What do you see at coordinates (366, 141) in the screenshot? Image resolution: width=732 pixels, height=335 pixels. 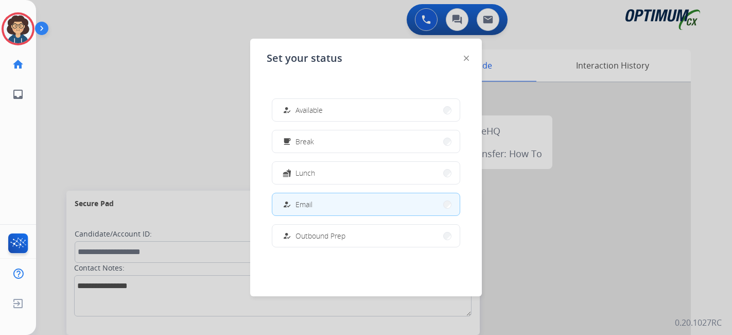 I see `button: Break` at bounding box center [366, 141].